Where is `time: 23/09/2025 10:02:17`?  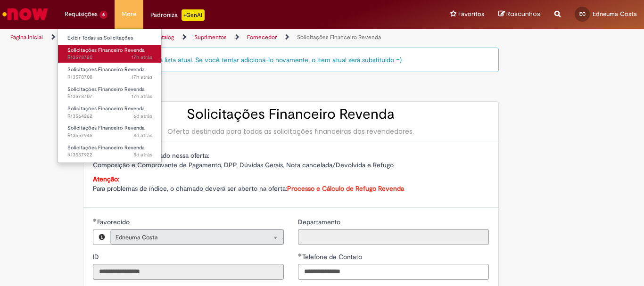
time: 23/09/2025 10:02:17 is located at coordinates (143, 135).